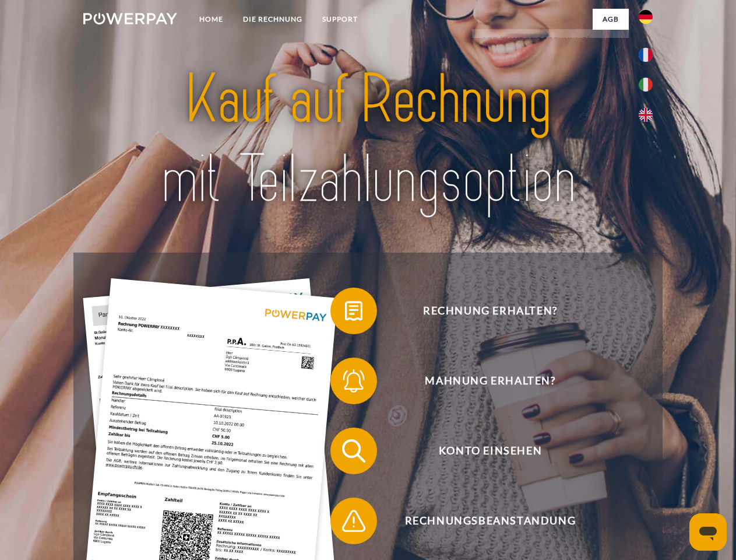 The height and width of the screenshot is (560, 736). What do you see at coordinates (354, 311) in the screenshot?
I see `img: qb_bill.svg` at bounding box center [354, 311].